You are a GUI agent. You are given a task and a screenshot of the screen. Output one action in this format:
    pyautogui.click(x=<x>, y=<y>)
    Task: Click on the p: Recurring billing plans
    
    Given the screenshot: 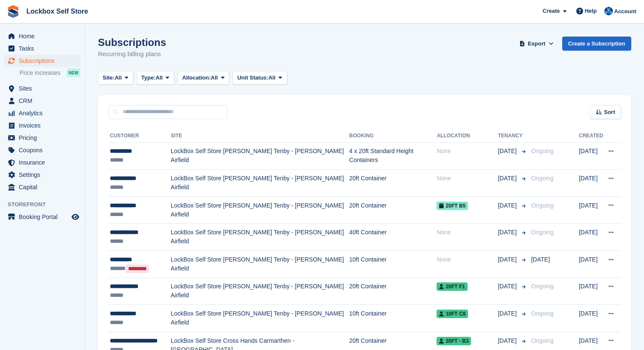 What is the action you would take?
    pyautogui.click(x=132, y=54)
    